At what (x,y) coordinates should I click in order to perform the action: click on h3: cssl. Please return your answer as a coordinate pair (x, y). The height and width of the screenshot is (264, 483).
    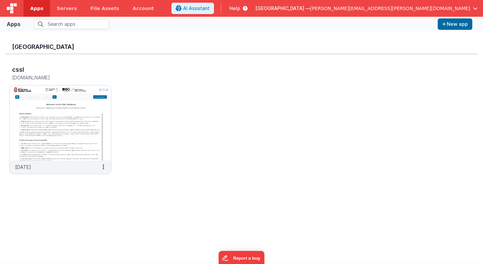
    Looking at the image, I should click on (18, 70).